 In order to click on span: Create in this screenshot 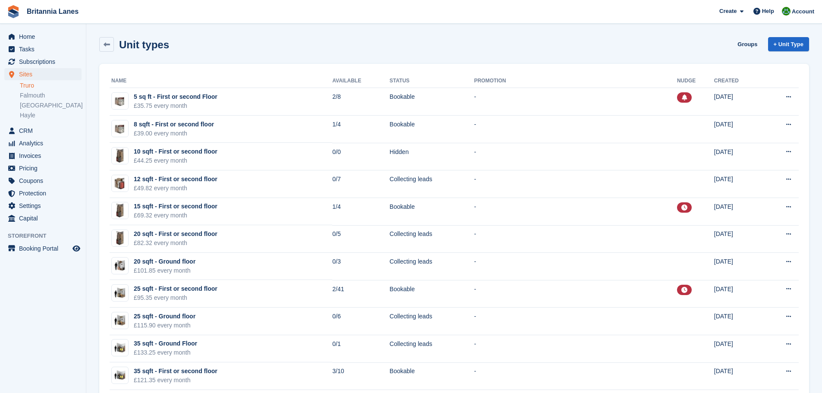, I will do `click(728, 11)`.